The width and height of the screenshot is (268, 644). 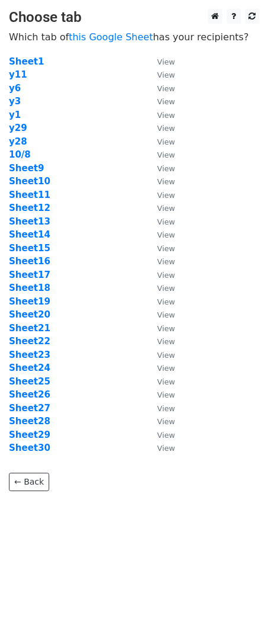 What do you see at coordinates (26, 168) in the screenshot?
I see `a: Sheet9` at bounding box center [26, 168].